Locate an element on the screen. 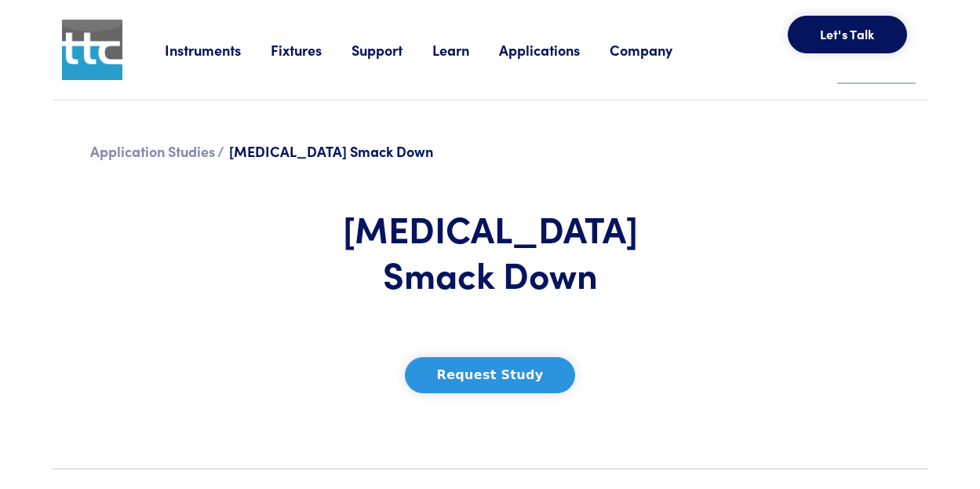 Image resolution: width=980 pixels, height=489 pixels. a: Application Studies / is located at coordinates (157, 151).